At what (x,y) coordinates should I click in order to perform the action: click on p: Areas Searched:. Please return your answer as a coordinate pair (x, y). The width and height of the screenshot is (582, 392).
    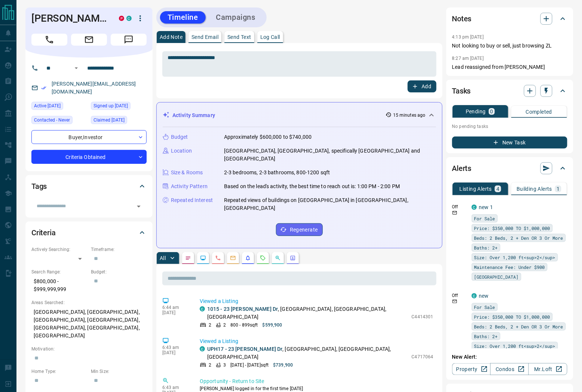
    Looking at the image, I should click on (89, 302).